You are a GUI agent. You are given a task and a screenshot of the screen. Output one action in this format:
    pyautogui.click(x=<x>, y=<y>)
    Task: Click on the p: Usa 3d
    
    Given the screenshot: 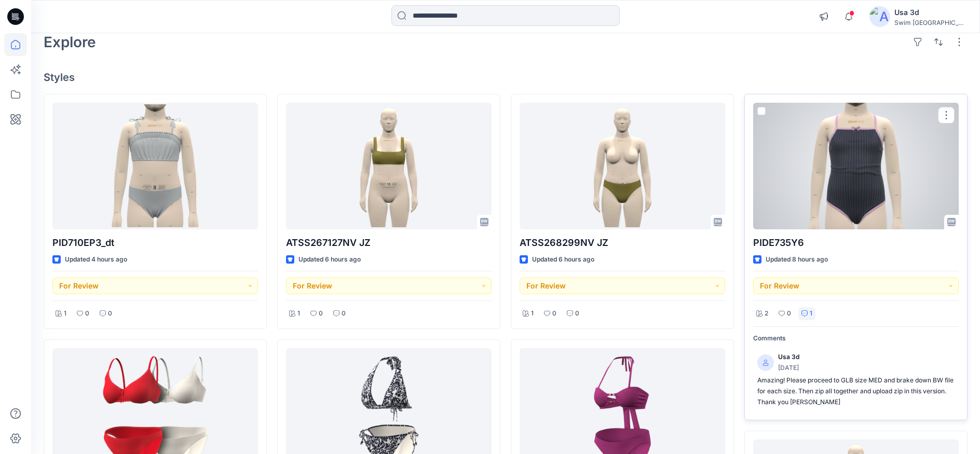 What is the action you would take?
    pyautogui.click(x=788, y=357)
    